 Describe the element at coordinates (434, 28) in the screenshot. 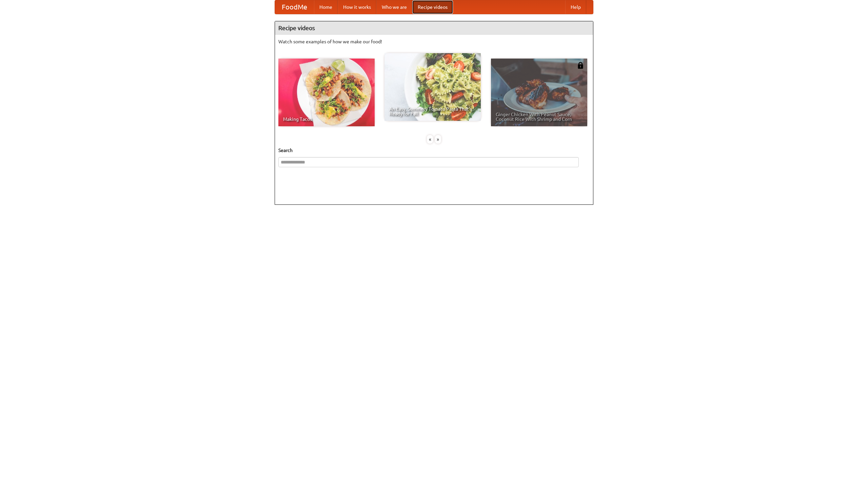

I see `h4: Recipe videos` at that location.